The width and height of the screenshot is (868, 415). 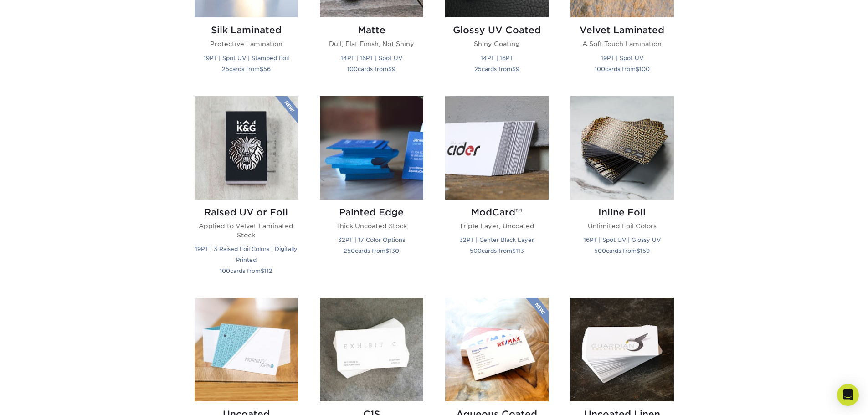 What do you see at coordinates (246, 349) in the screenshot?
I see `img: Uncoated Business Cards` at bounding box center [246, 349].